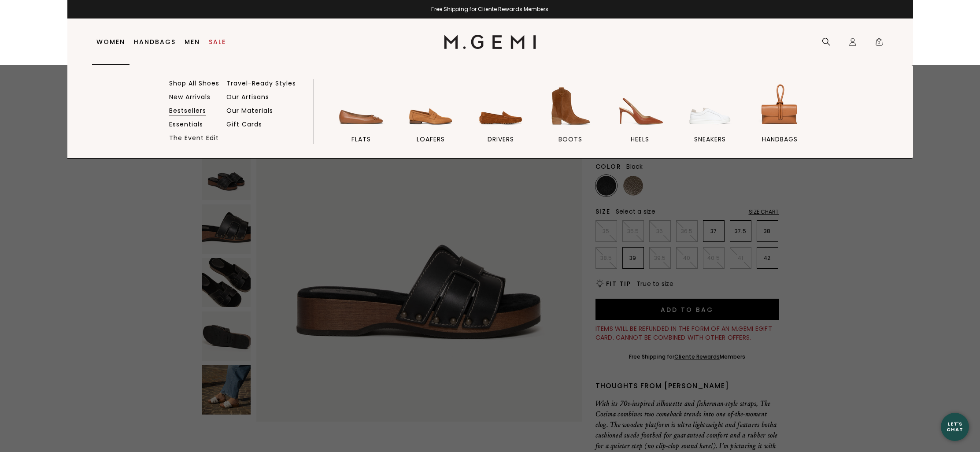 The image size is (980, 452). I want to click on a: New Arrivals, so click(190, 97).